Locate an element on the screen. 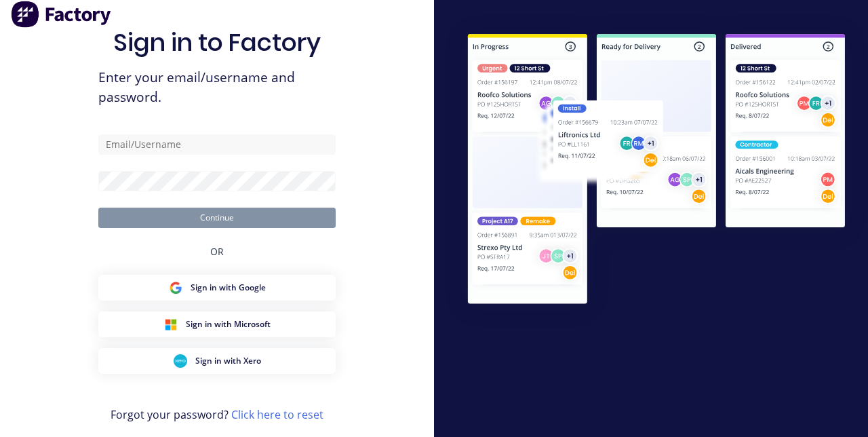 Image resolution: width=868 pixels, height=437 pixels. button: Continue is located at coordinates (217, 218).